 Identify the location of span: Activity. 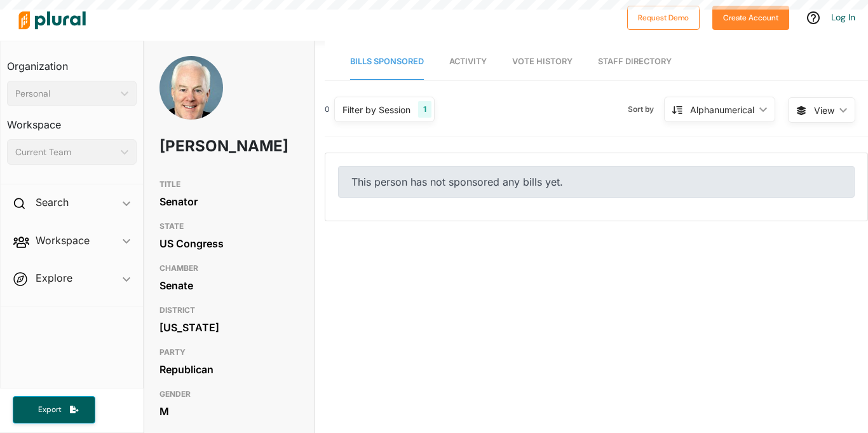
(468, 61).